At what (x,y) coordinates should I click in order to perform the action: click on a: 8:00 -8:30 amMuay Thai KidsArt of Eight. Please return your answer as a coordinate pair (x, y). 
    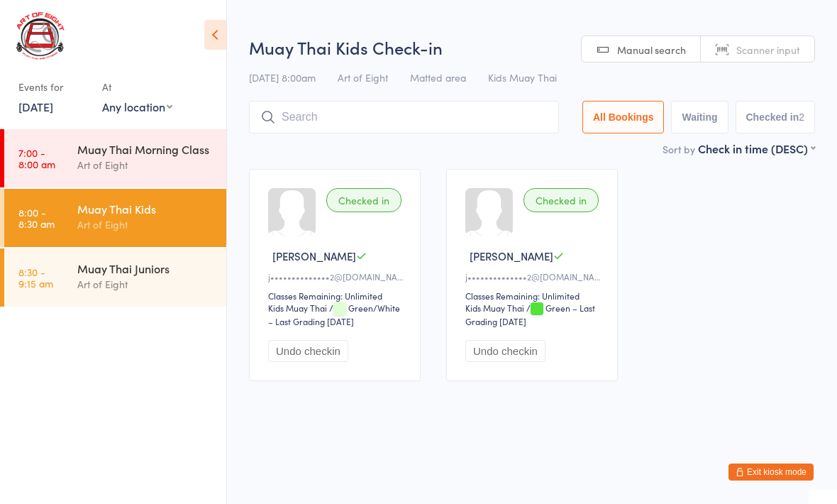
    Looking at the image, I should click on (115, 218).